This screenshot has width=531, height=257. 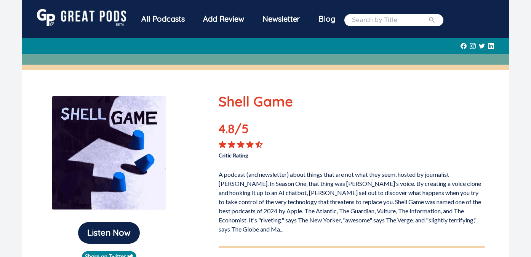 I want to click on img: Shell Game, so click(x=109, y=153).